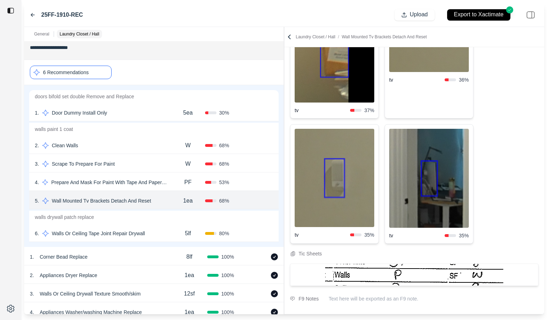 This screenshot has height=320, width=547. Describe the element at coordinates (530, 15) in the screenshot. I see `img: right-panel.svg` at that location.